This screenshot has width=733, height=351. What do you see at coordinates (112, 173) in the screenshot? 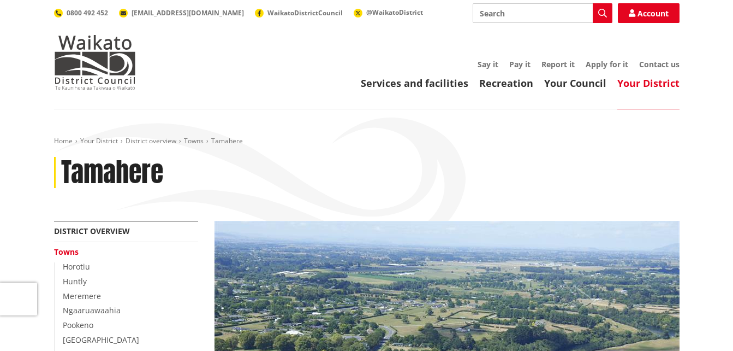
I see `h1: Tamahere` at bounding box center [112, 173].